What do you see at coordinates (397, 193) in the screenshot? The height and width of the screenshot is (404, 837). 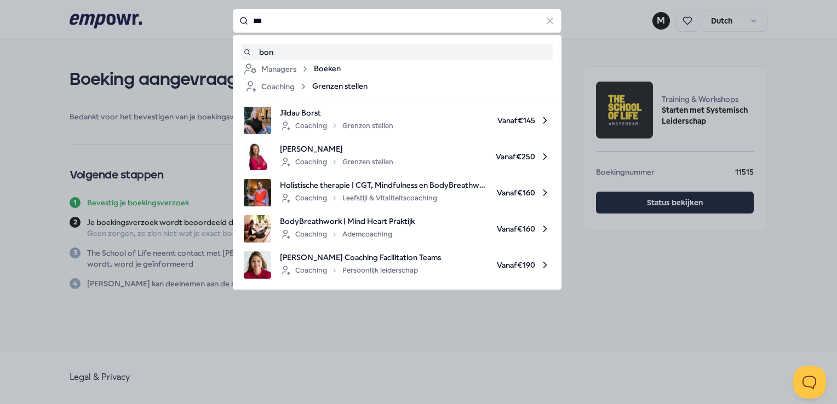 I see `a: product imageHolistische therapie | CGT, Mindfulness en BodyBreathworkCoachingLeefstijl & Vitalit...` at bounding box center [397, 193].